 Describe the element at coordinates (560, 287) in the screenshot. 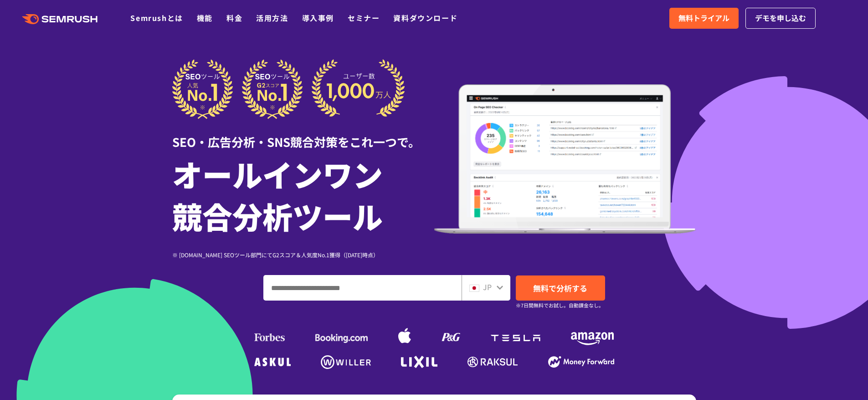

I see `span: 無料で分析する` at that location.